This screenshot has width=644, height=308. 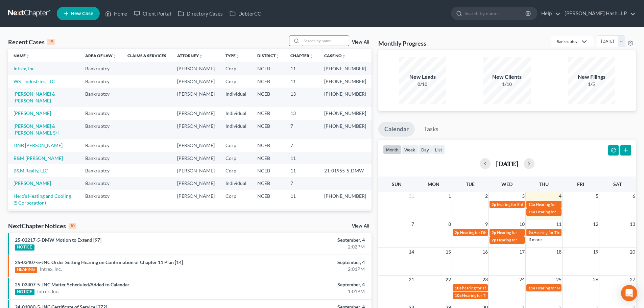 I want to click on a: Attorneyunfold_more, so click(x=190, y=55).